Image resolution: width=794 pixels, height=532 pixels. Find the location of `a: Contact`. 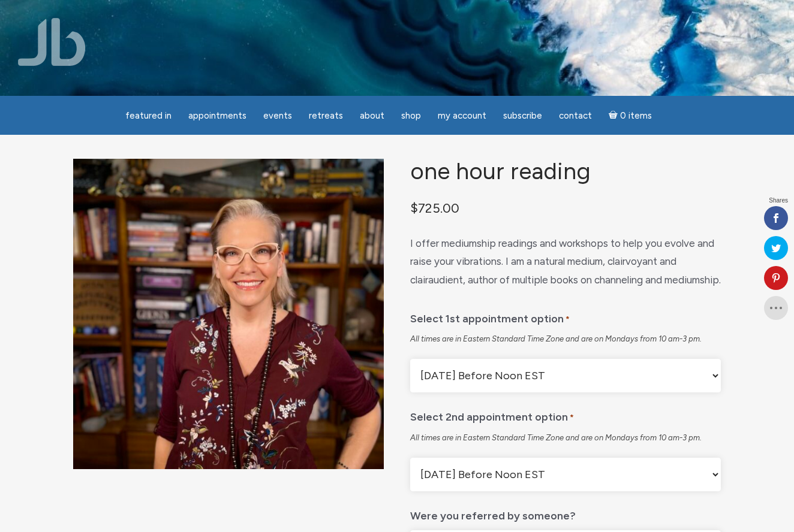

a: Contact is located at coordinates (575, 116).